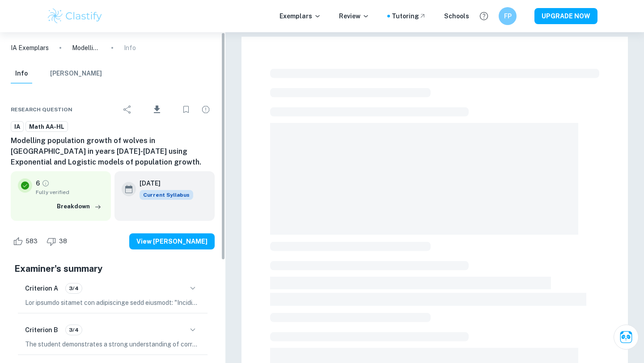 The height and width of the screenshot is (363, 644). I want to click on div: Tutoring, so click(409, 16).